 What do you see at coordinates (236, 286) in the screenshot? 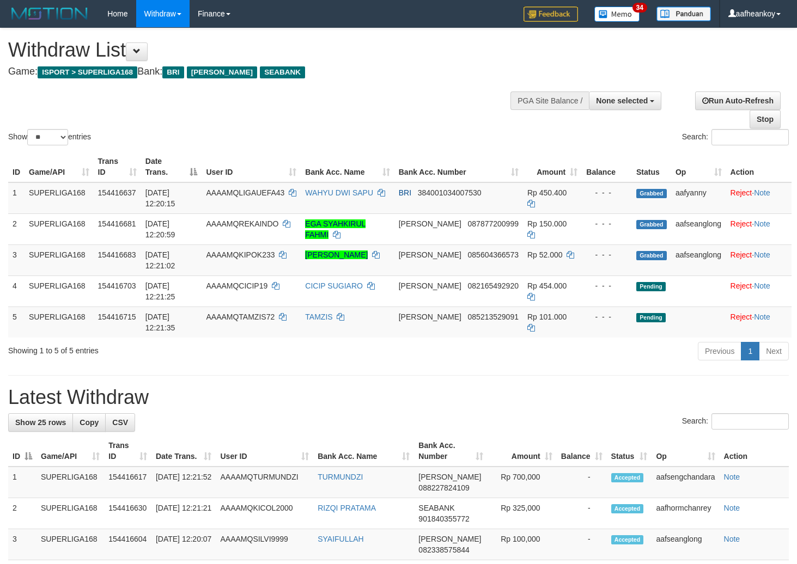
I see `span: AAAAMQCICIP19` at bounding box center [236, 286].